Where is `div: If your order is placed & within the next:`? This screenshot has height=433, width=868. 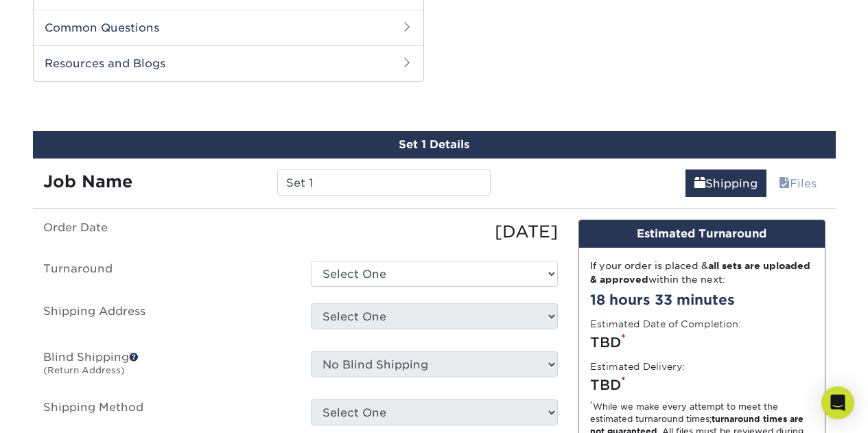
div: If your order is placed & within the next: is located at coordinates (701, 273).